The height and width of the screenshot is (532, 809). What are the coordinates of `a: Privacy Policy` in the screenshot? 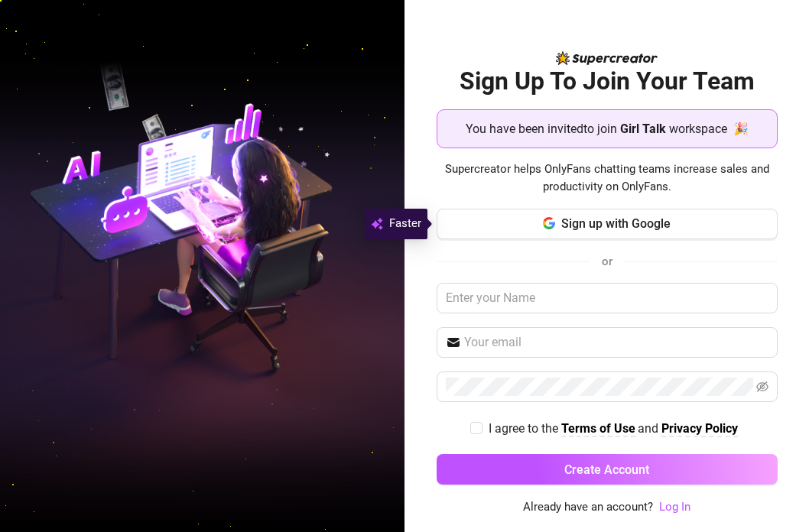 It's located at (699, 429).